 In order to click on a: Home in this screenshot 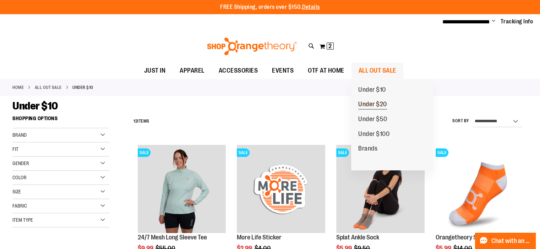, I will do `click(18, 88)`.